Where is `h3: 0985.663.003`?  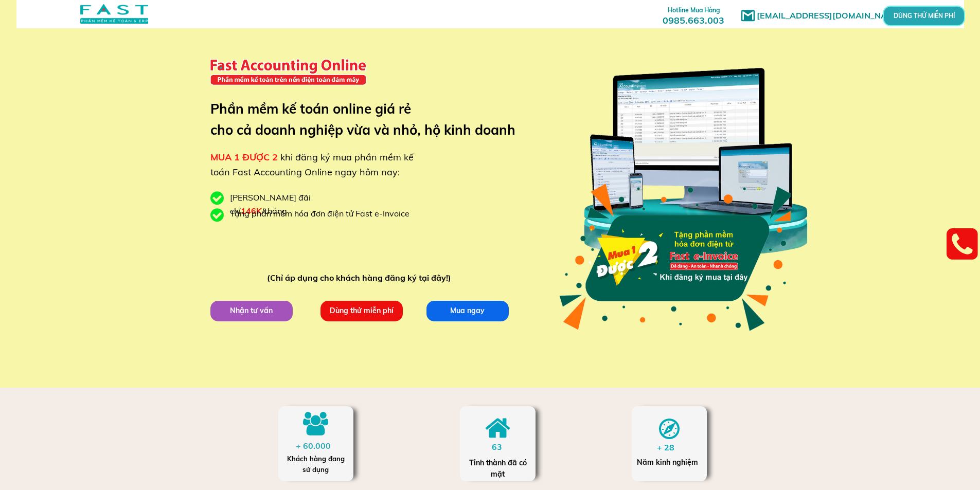 h3: 0985.663.003 is located at coordinates (693, 14).